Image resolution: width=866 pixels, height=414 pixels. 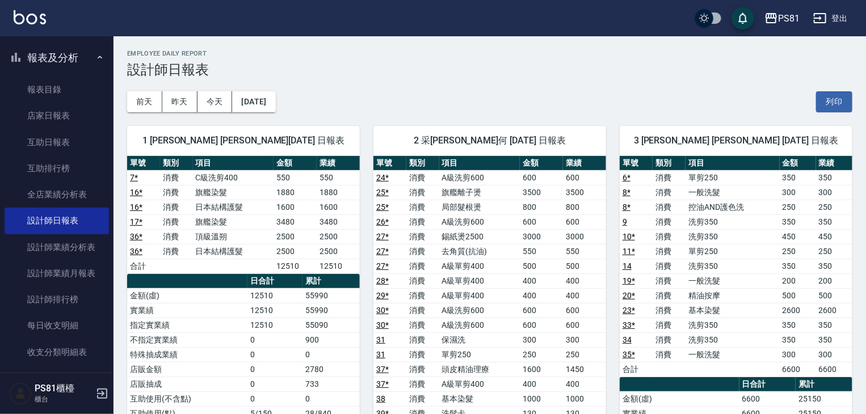 I want to click on img: Logo, so click(x=30, y=17).